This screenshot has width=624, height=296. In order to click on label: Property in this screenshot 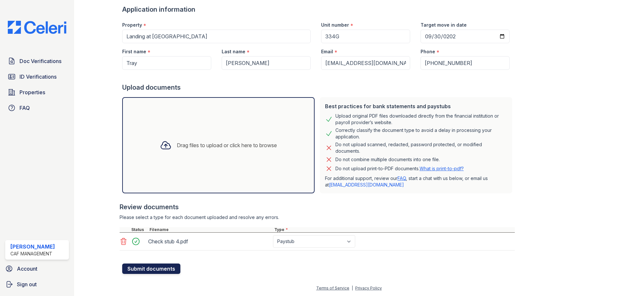, I will do `click(132, 25)`.